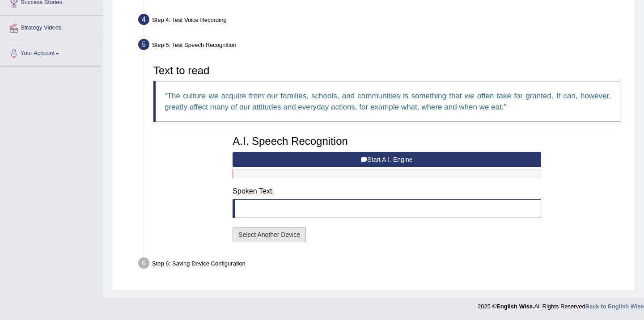 This screenshot has height=320, width=644. I want to click on a: Your Account, so click(52, 52).